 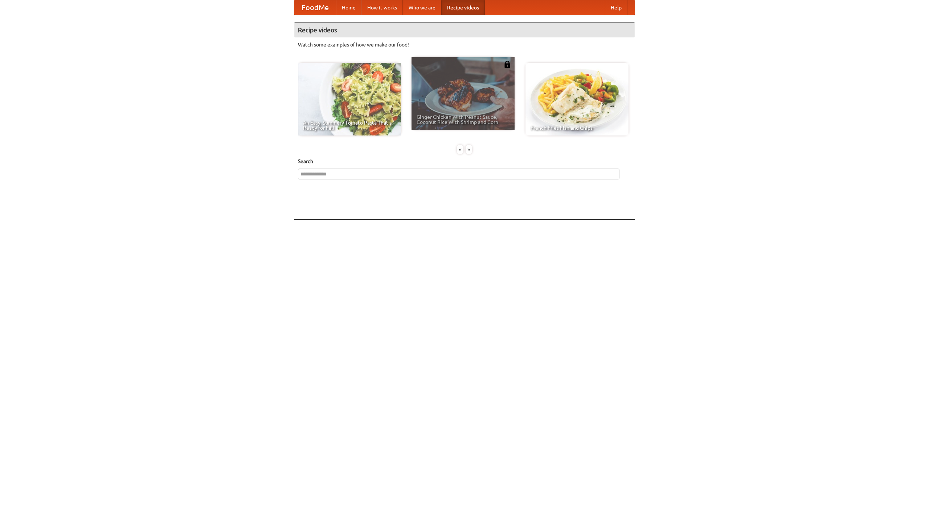 I want to click on a: An Easy, Summery Tomato Pasta That's Ready for Fall, so click(x=350, y=99).